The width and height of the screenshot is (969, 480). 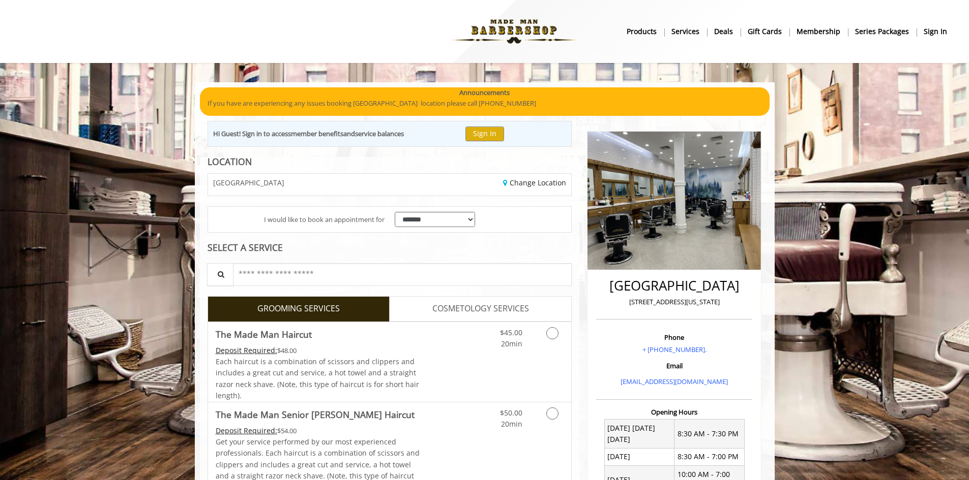 What do you see at coordinates (685, 31) in the screenshot?
I see `a: ServicesServices` at bounding box center [685, 31].